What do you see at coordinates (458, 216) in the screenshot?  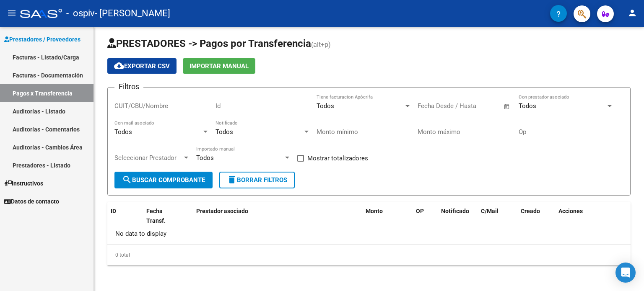 I see `datatable-header-cell: Notificado` at bounding box center [458, 216].